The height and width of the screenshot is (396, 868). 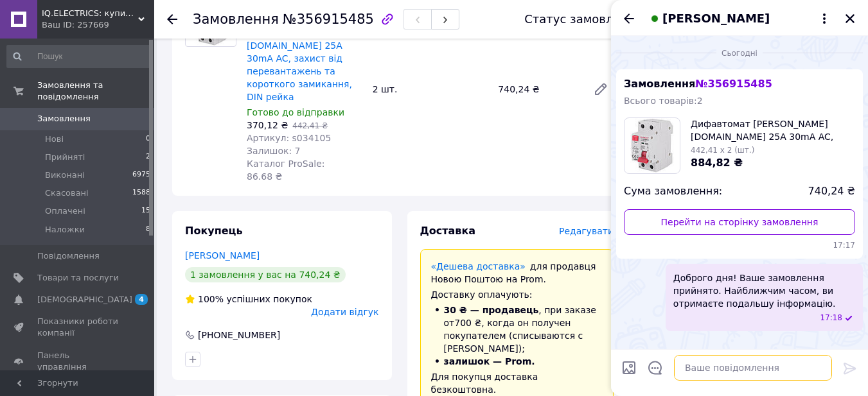 I want to click on span: 6975, so click(x=141, y=175).